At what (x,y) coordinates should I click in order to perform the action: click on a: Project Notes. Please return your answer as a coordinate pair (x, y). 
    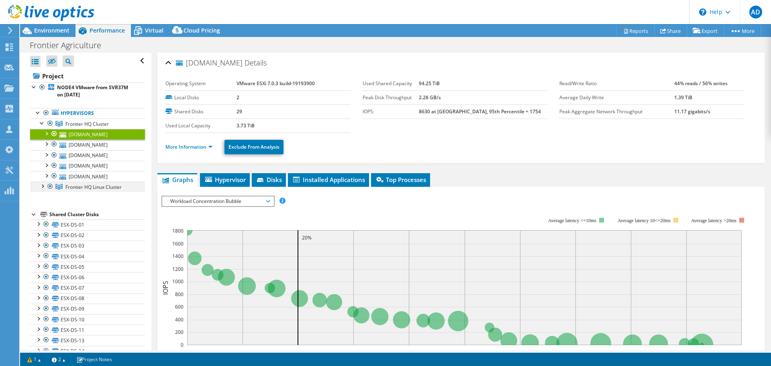
    Looking at the image, I should click on (94, 359).